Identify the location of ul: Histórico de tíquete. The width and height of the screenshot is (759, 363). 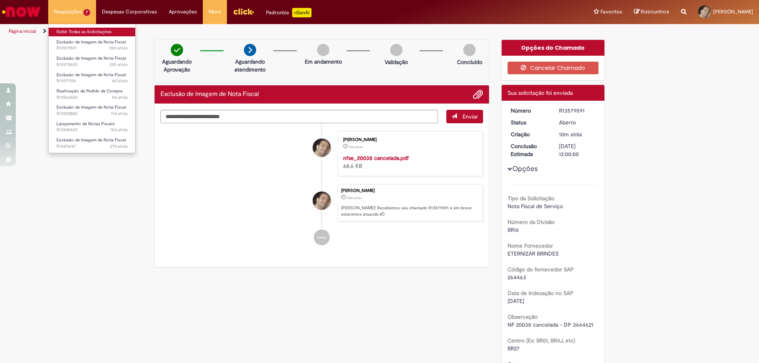
(322, 189).